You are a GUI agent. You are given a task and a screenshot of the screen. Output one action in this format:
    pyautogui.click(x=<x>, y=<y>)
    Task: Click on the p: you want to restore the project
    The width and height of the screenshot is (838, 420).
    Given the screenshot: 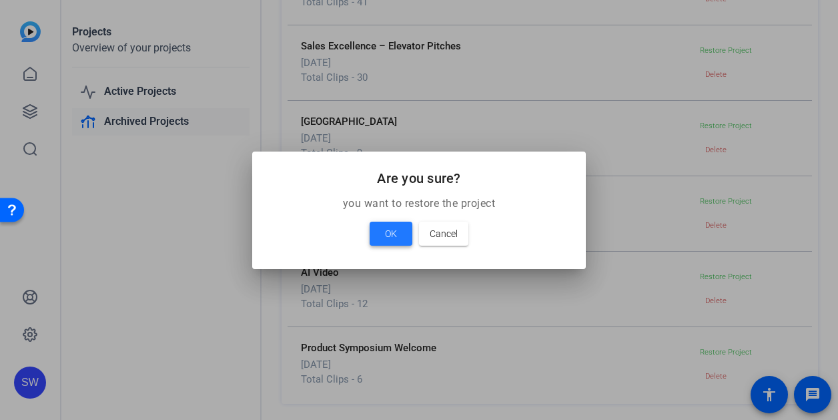 What is the action you would take?
    pyautogui.click(x=419, y=204)
    